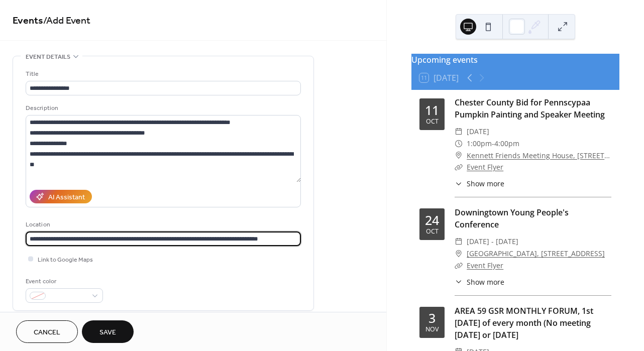 This screenshot has width=644, height=351. What do you see at coordinates (480, 144) in the screenshot?
I see `span: 1:00pm` at bounding box center [480, 144].